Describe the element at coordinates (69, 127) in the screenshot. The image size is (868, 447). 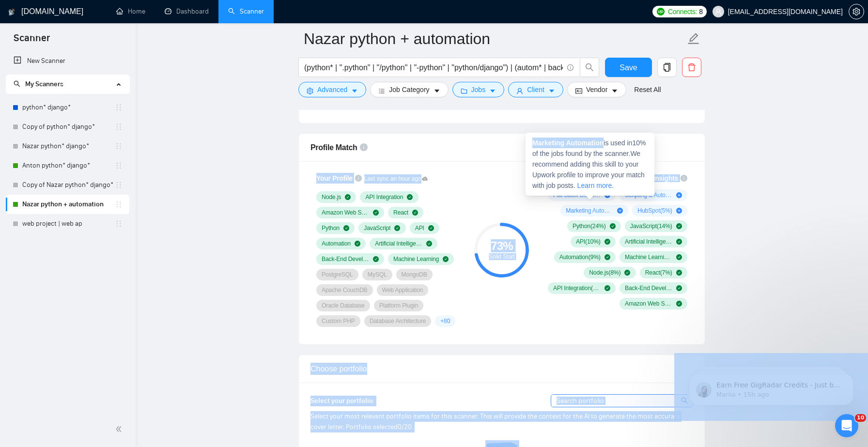
I see `a: Copy of python* django*` at that location.